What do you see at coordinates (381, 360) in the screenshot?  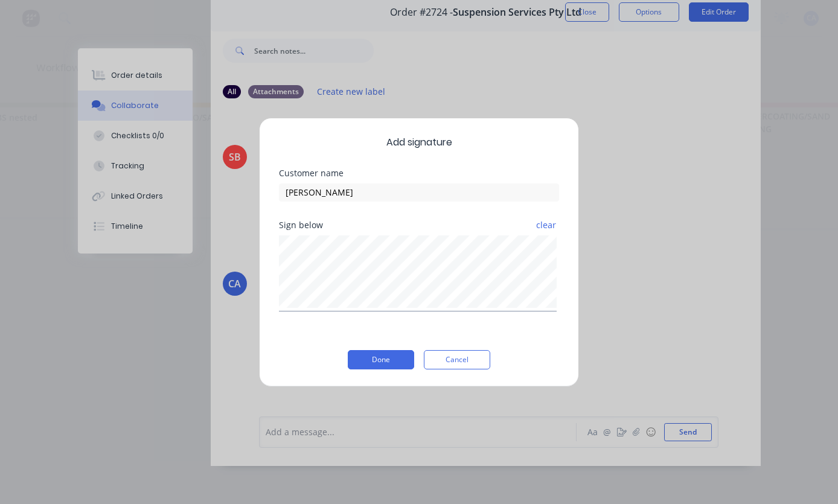 I see `button: Done` at bounding box center [381, 360].